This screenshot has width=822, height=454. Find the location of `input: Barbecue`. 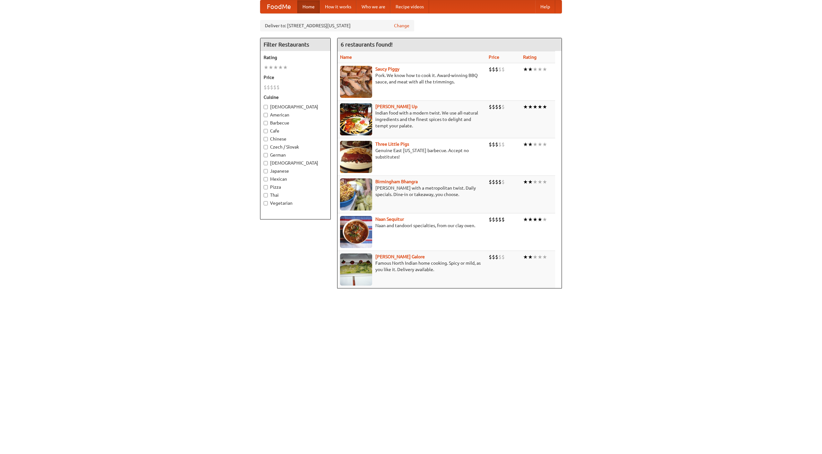

input: Barbecue is located at coordinates (266, 123).